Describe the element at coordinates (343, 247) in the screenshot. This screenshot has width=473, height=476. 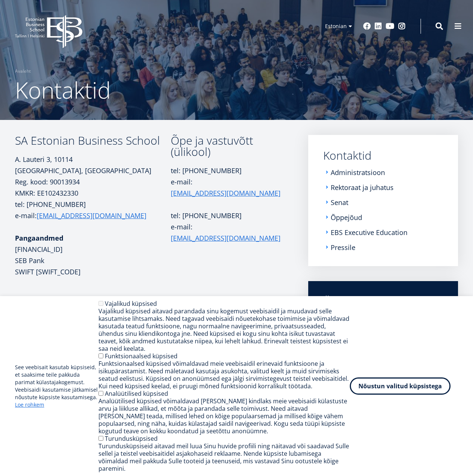
I see `a: Pressile` at that location.